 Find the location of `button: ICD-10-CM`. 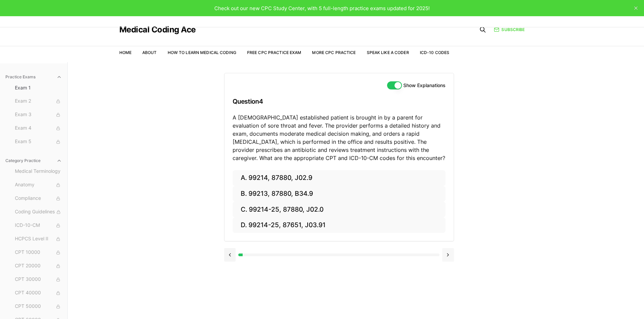

button: ICD-10-CM is located at coordinates (38, 226).